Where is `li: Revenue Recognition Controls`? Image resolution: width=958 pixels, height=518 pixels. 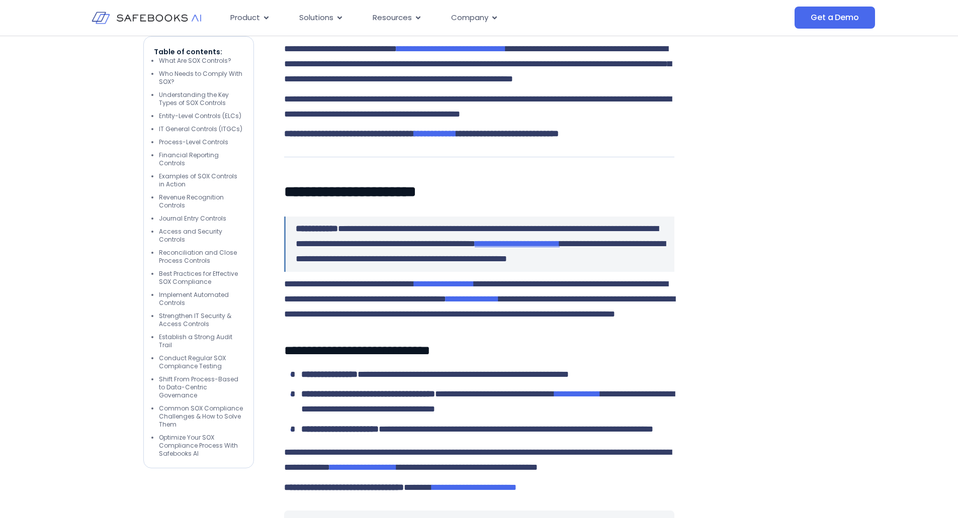
li: Revenue Recognition Controls is located at coordinates (201, 202).